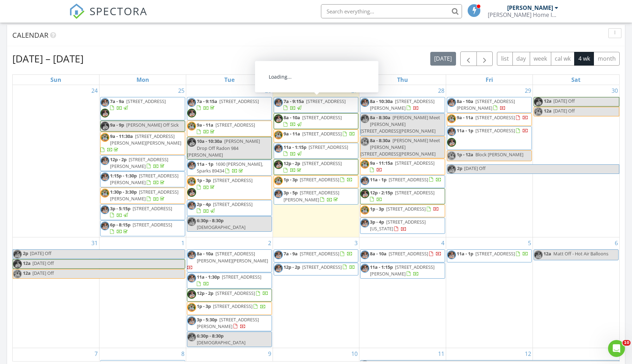  What do you see at coordinates (120, 224) in the screenshot?
I see `span: 6p - 8:15p` at bounding box center [120, 224].